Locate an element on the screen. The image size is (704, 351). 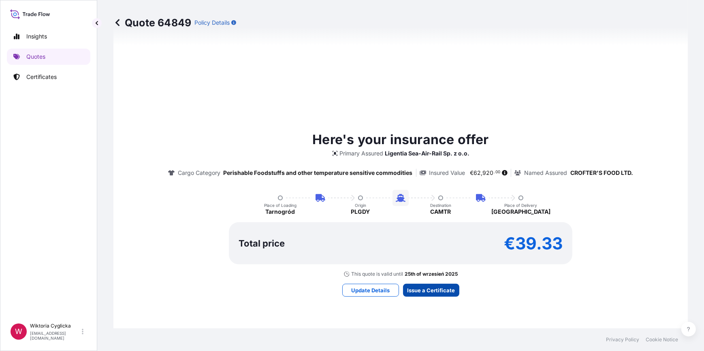
a: Quotes is located at coordinates (49, 57).